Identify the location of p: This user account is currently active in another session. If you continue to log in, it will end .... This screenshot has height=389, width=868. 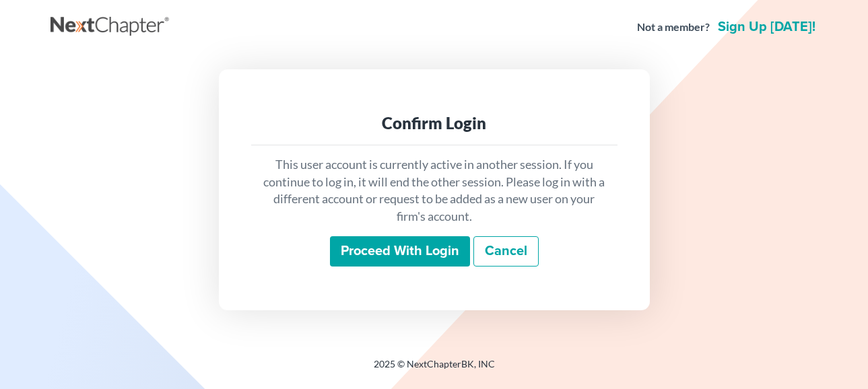
(434, 190).